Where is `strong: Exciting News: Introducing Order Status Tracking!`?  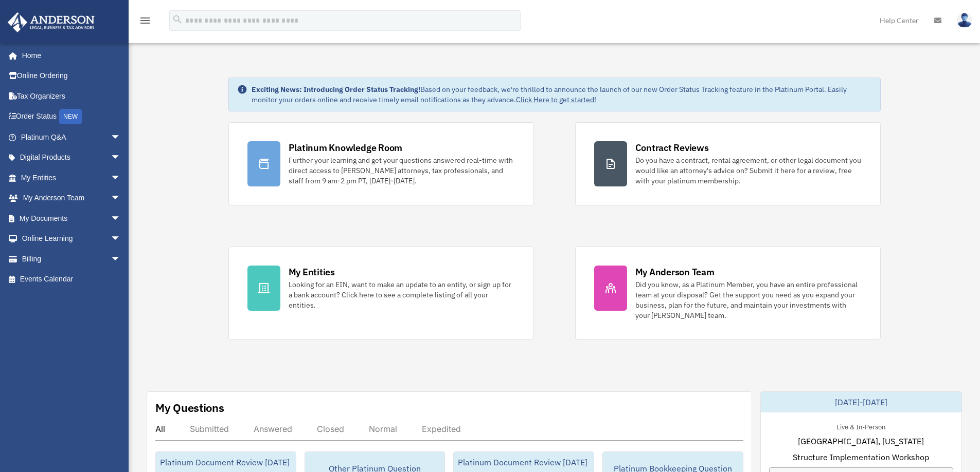 strong: Exciting News: Introducing Order Status Tracking! is located at coordinates (336, 89).